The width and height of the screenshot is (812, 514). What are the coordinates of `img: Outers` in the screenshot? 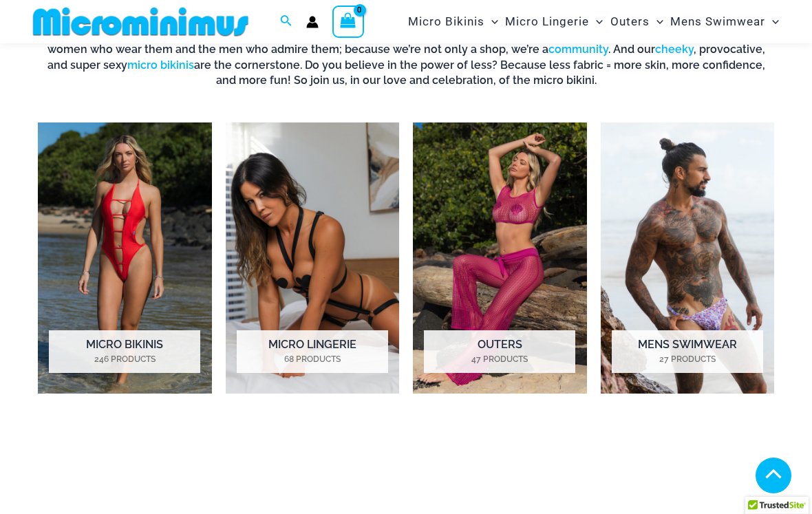 It's located at (500, 257).